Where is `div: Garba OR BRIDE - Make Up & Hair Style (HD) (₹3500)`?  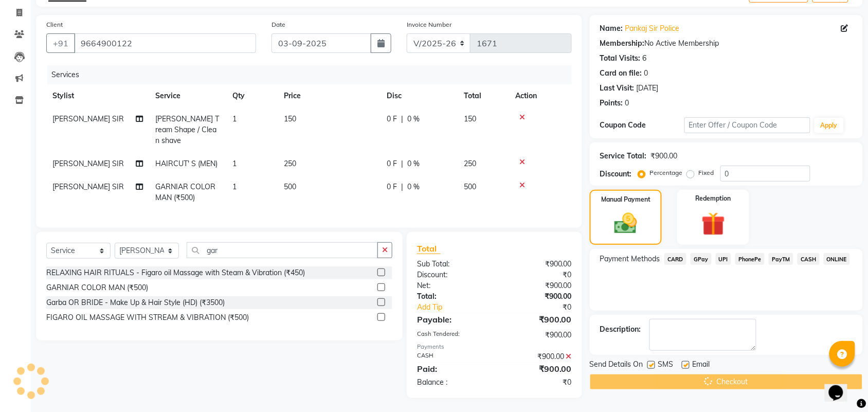 div: Garba OR BRIDE - Make Up & Hair Style (HD) (₹3500) is located at coordinates (136, 302).